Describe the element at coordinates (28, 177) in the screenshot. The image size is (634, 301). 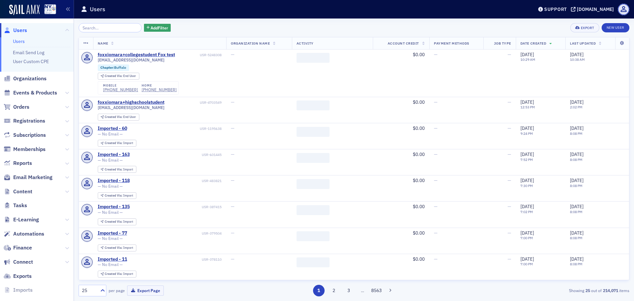
I see `a: Email Marketing` at that location.